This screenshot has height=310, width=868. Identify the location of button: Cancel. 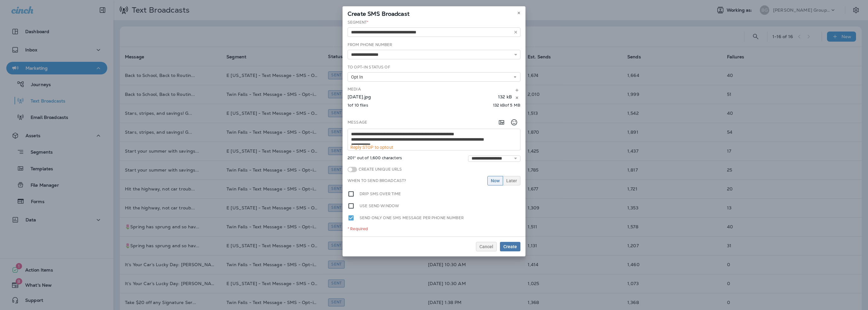
(487, 247).